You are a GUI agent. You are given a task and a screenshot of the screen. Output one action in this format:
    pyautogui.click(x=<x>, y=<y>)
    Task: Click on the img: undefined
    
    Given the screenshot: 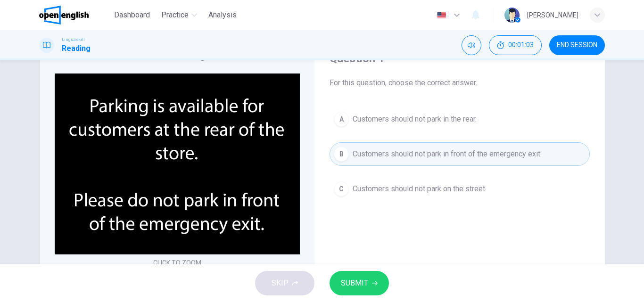 What is the action you would take?
    pyautogui.click(x=177, y=164)
    